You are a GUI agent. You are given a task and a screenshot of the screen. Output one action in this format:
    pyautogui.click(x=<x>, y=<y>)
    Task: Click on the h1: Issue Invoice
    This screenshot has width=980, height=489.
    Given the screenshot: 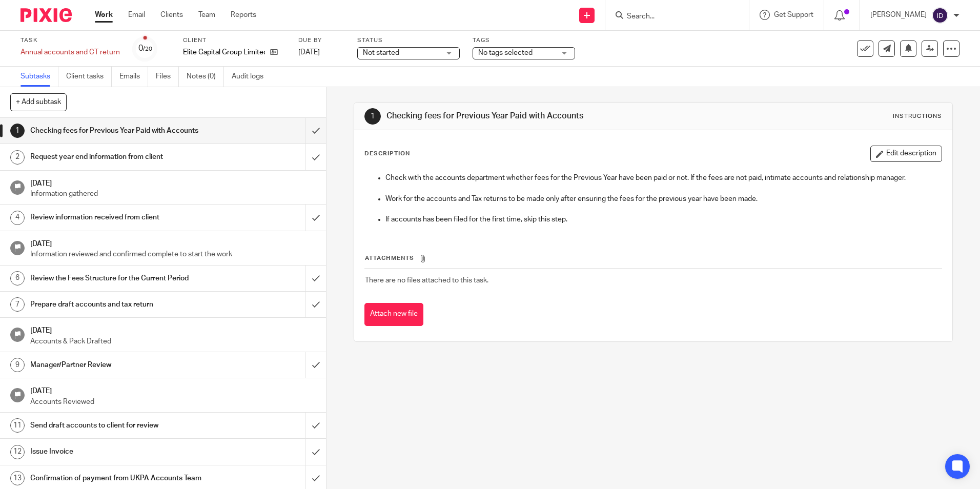 What is the action you would take?
    pyautogui.click(x=119, y=451)
    